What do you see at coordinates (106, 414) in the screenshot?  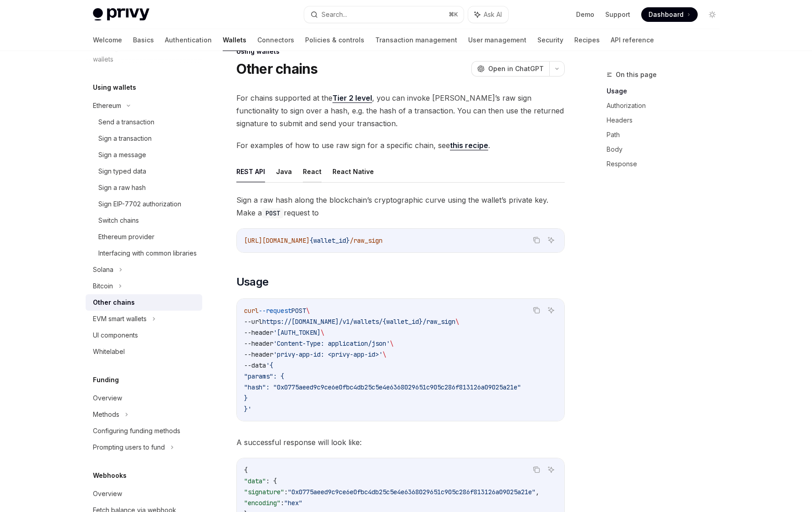 I see `div: Methods` at bounding box center [106, 414].